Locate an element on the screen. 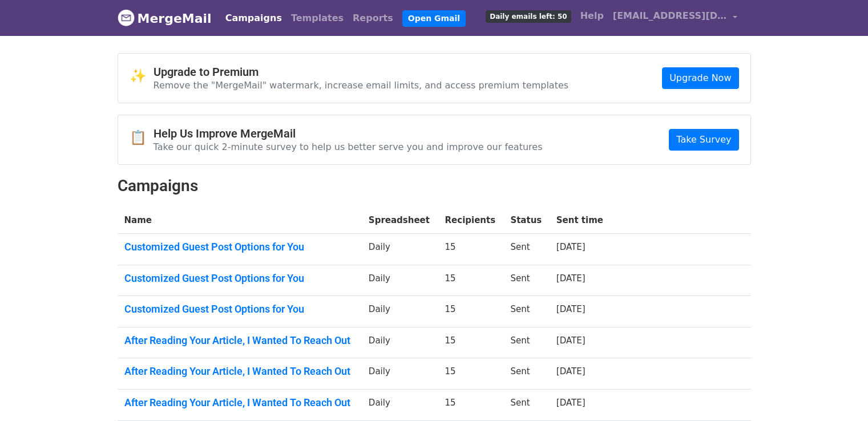 The image size is (868, 421). p: Take our quick 2-minute survey to help us better serve you and improve our features is located at coordinates (348, 147).